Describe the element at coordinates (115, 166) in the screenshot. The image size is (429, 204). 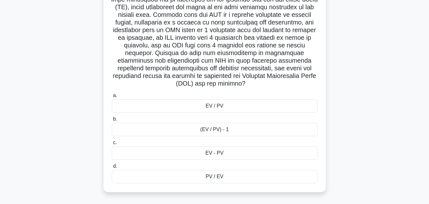
I see `span: d.` at that location.